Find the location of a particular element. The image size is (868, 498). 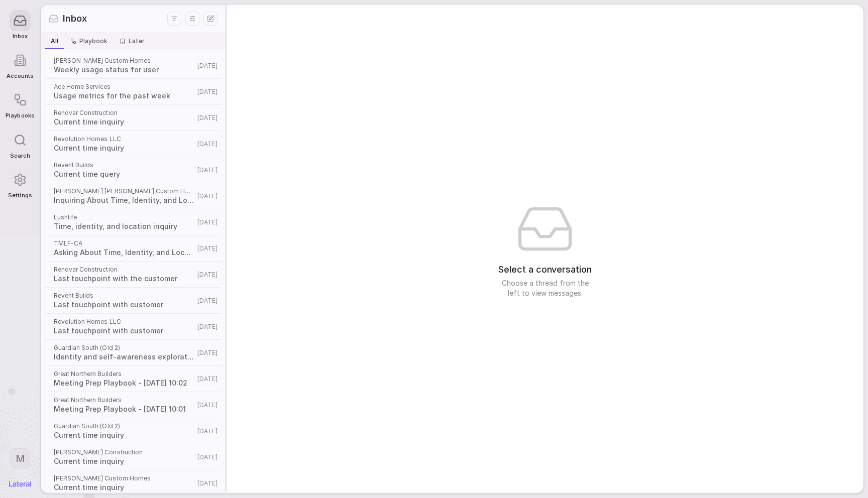

button: New thread is located at coordinates (211, 19).